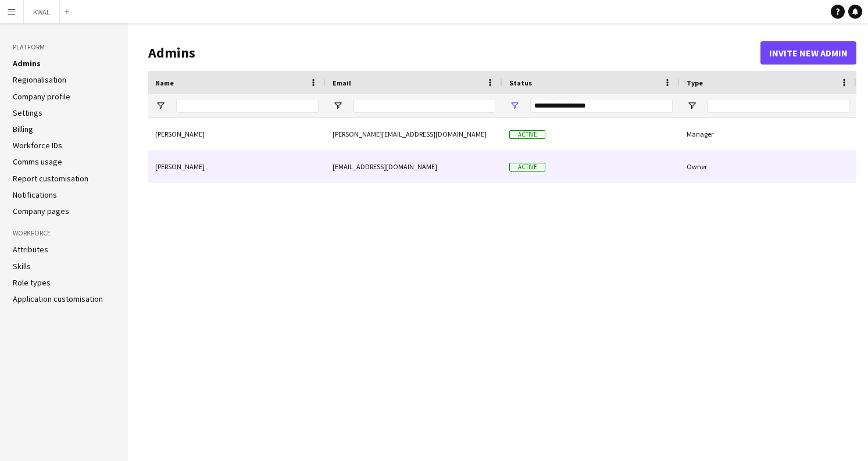  I want to click on span: Type, so click(695, 83).